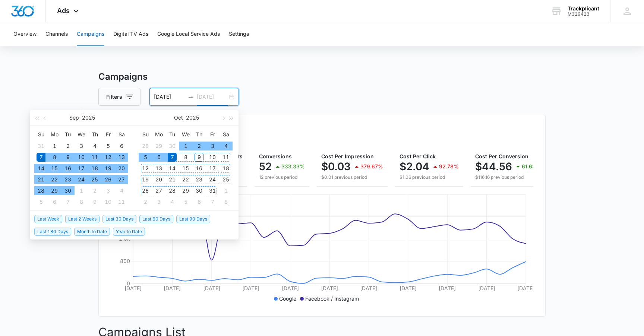  I want to click on button: Google Local Service Ads, so click(189, 34).